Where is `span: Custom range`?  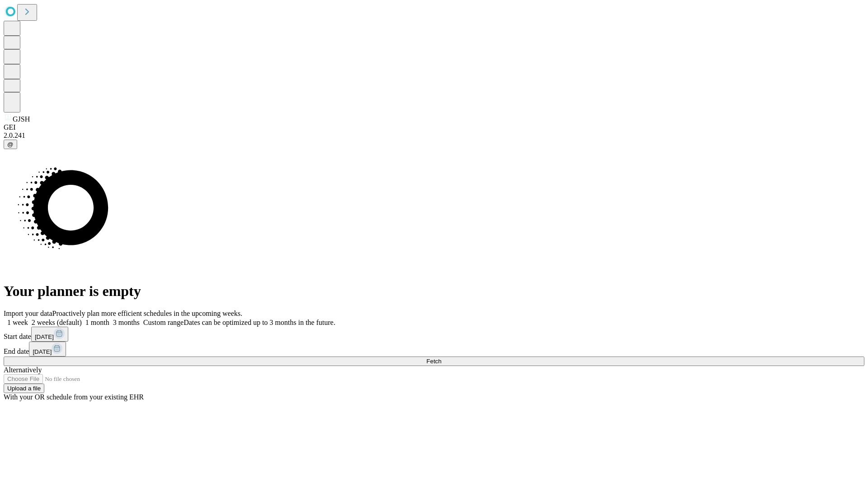 span: Custom range is located at coordinates (163, 322).